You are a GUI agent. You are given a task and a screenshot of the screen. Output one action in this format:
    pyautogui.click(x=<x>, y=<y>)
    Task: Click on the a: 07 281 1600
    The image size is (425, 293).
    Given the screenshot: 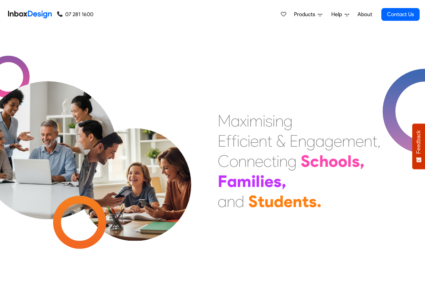 What is the action you would take?
    pyautogui.click(x=75, y=14)
    